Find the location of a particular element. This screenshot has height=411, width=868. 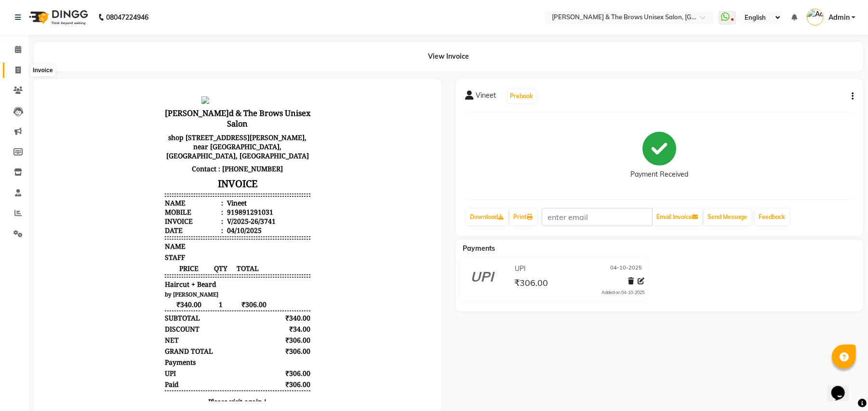

img: logo is located at coordinates (57, 17).